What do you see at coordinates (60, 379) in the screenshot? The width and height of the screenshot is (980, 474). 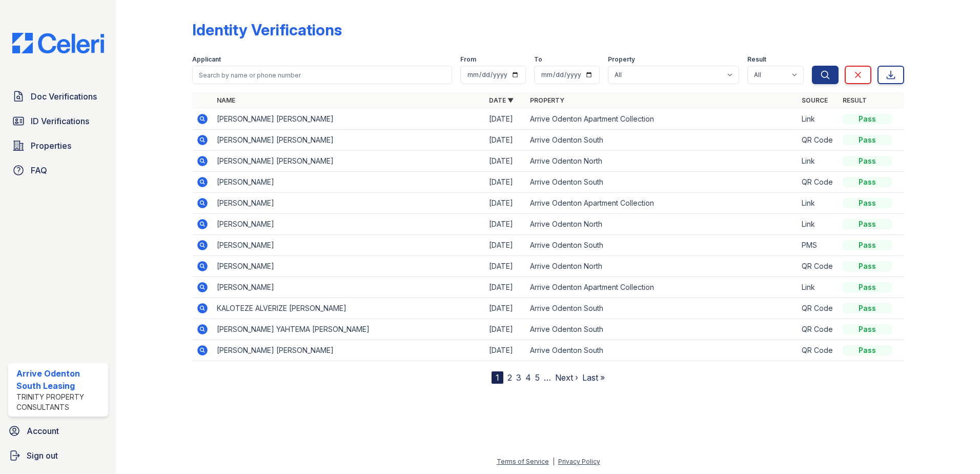 I see `div: Arrive Odenton South Leasing` at bounding box center [60, 379].